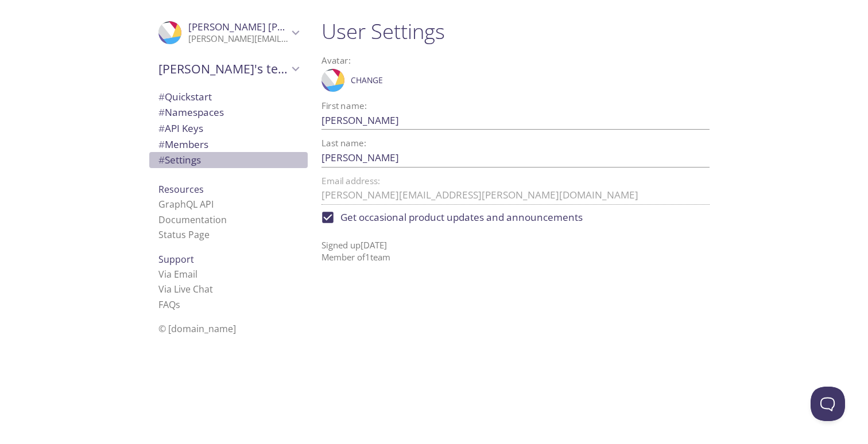  I want to click on div: Members, so click(229, 145).